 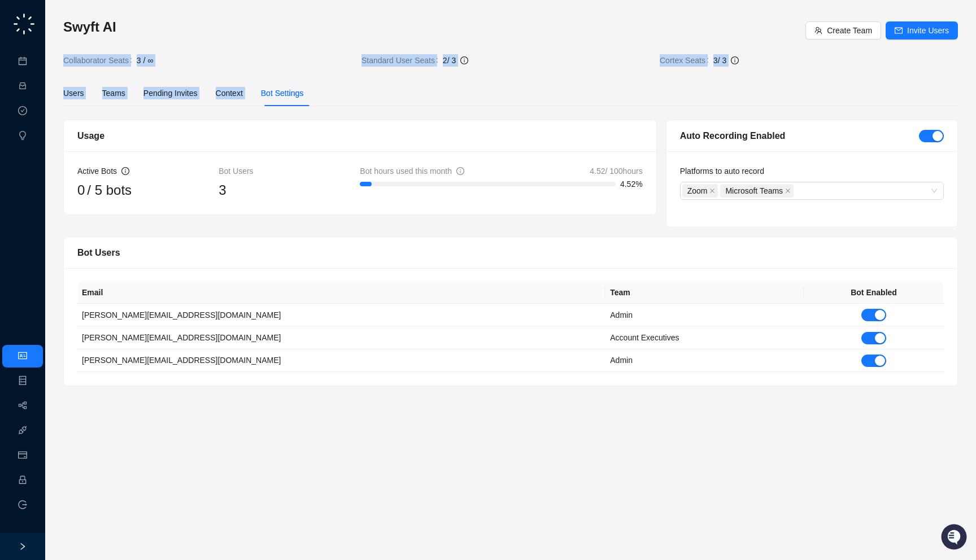 What do you see at coordinates (405, 171) in the screenshot?
I see `div: Bot hours used this month` at bounding box center [405, 171].